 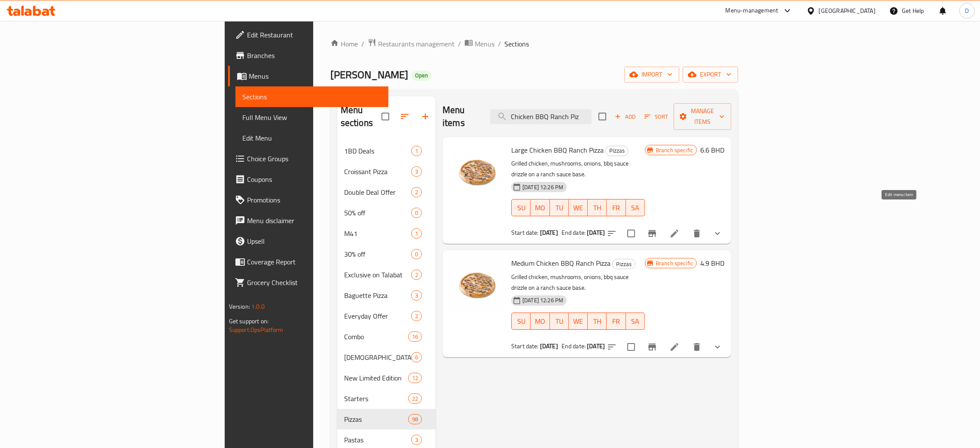 I want to click on span: Upsell, so click(x=315, y=241).